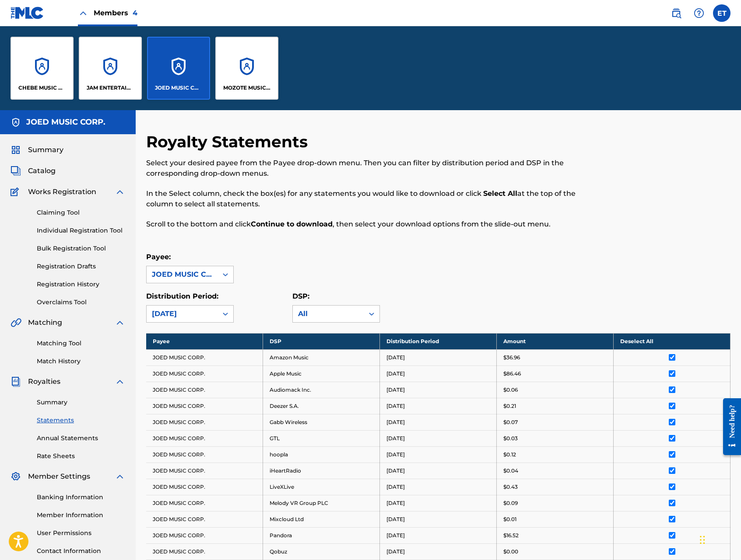 This screenshot has height=560, width=741. What do you see at coordinates (16, 476) in the screenshot?
I see `img: Member Settings` at bounding box center [16, 476].